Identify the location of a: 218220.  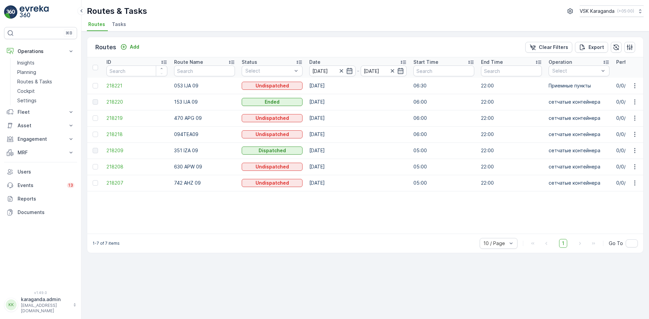
(137, 102).